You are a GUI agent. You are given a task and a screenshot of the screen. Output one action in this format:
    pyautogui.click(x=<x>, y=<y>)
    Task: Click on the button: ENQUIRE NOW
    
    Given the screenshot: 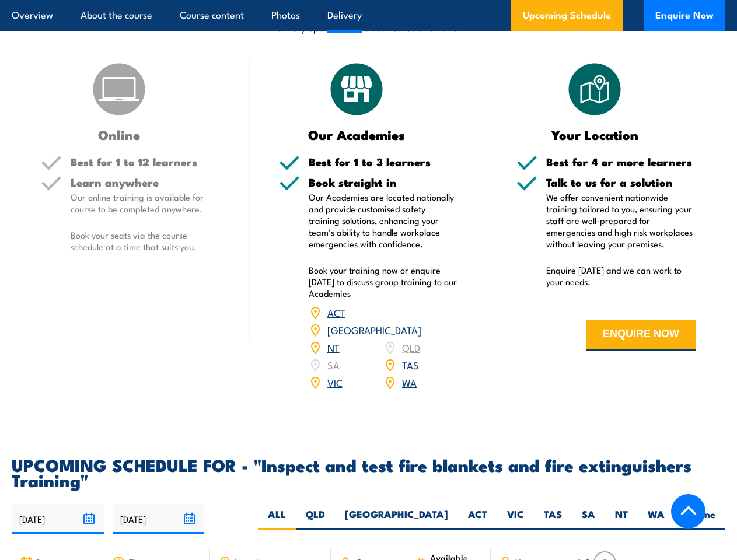 What is the action you would take?
    pyautogui.click(x=640, y=335)
    